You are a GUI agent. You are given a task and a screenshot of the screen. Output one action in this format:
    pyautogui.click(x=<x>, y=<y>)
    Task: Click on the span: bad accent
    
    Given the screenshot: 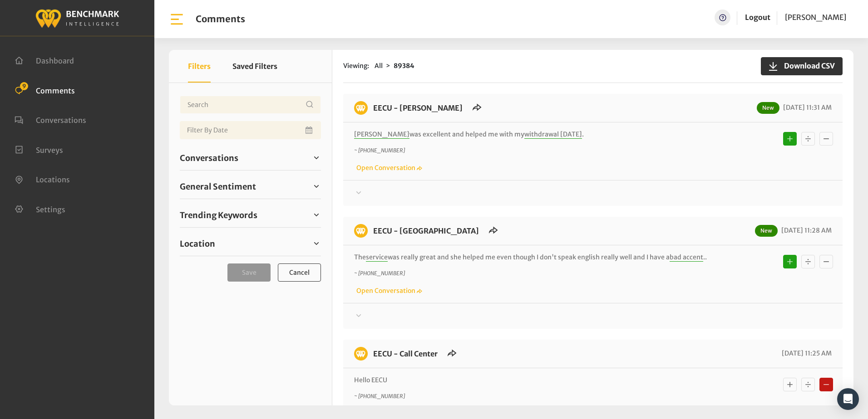 What is the action you would take?
    pyautogui.click(x=686, y=257)
    